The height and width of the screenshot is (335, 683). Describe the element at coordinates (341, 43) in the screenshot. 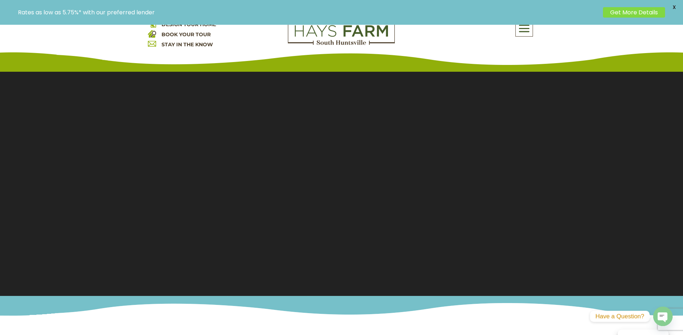

I see `a: hays farm homes huntsville development` at that location.